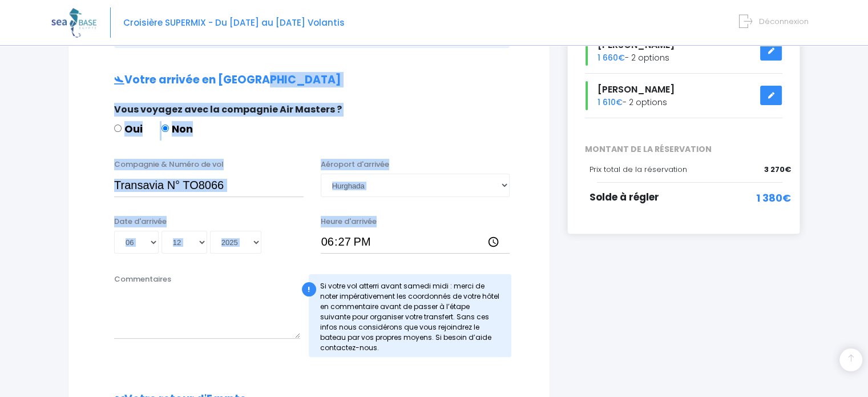 This screenshot has height=397, width=868. What do you see at coordinates (610, 102) in the screenshot?
I see `span: 1 610€` at bounding box center [610, 102].